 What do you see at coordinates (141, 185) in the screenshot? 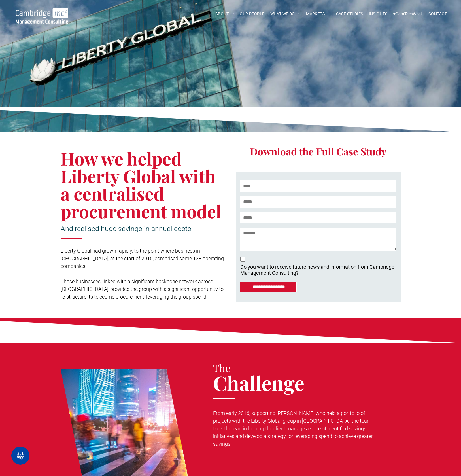
I see `span: How we helped Liberty Global with a centralised procurement model` at bounding box center [141, 185].